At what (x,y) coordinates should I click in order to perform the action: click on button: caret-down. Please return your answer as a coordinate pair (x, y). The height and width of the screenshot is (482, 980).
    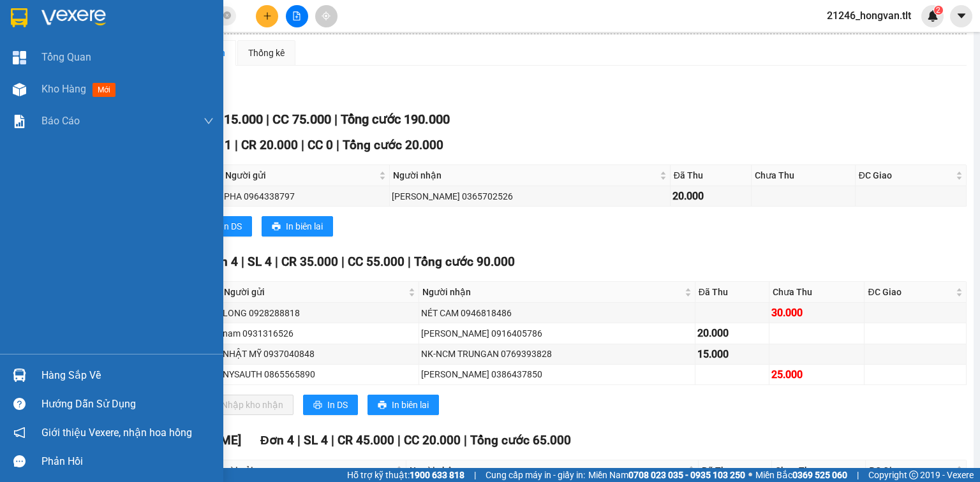
    Looking at the image, I should click on (961, 16).